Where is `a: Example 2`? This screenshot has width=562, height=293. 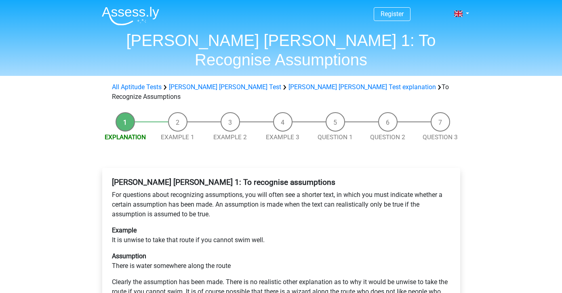 a: Example 2 is located at coordinates (230, 137).